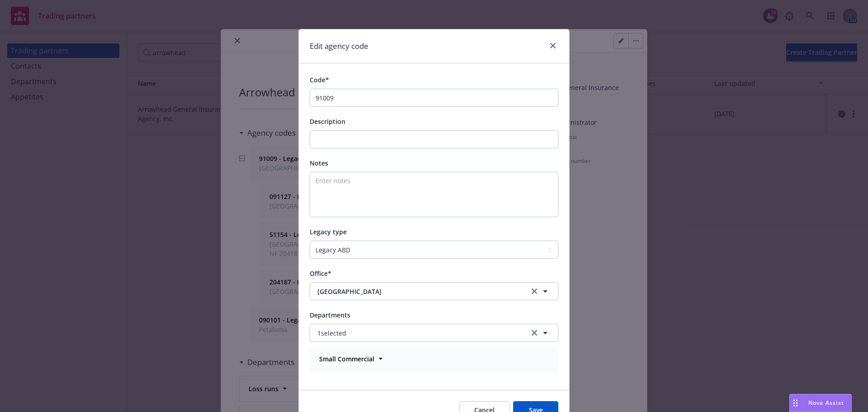  What do you see at coordinates (332, 333) in the screenshot?
I see `span: 1 selected` at bounding box center [332, 333].